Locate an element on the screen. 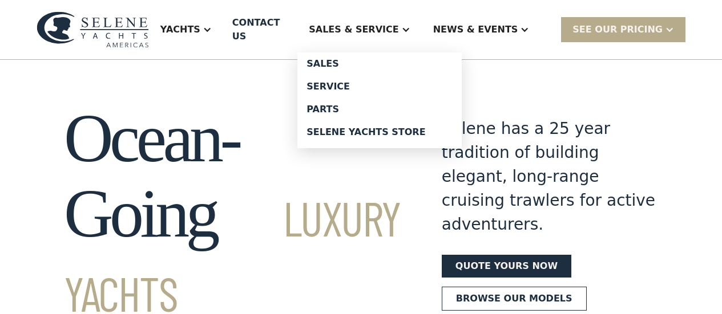 Image resolution: width=722 pixels, height=314 pixels. div: Parts is located at coordinates (379, 110).